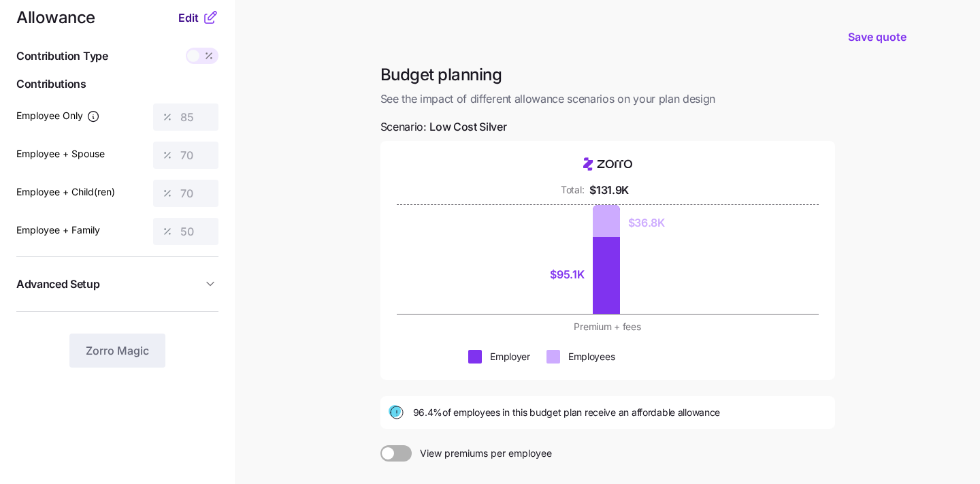 The image size is (980, 484). I want to click on button: Edit, so click(190, 17).